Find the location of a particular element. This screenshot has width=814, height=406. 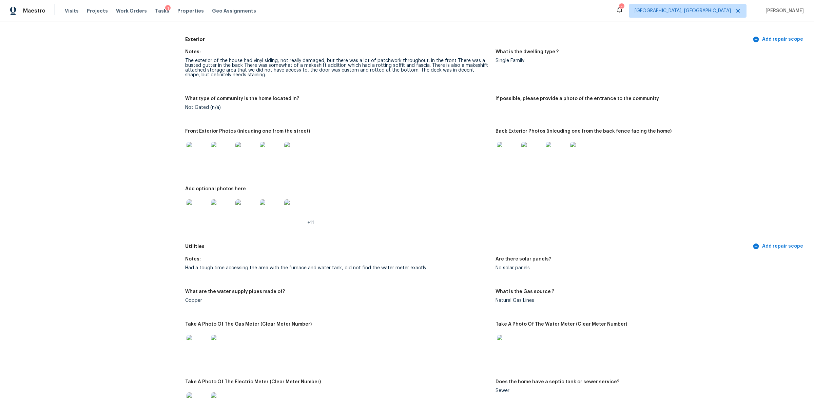

span: Tasks is located at coordinates (162, 11).